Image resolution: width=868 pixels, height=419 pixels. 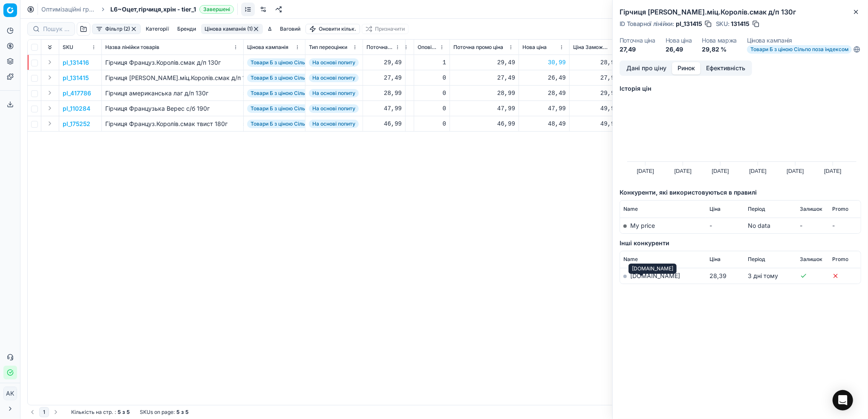 I want to click on span: Залишок, so click(x=812, y=209).